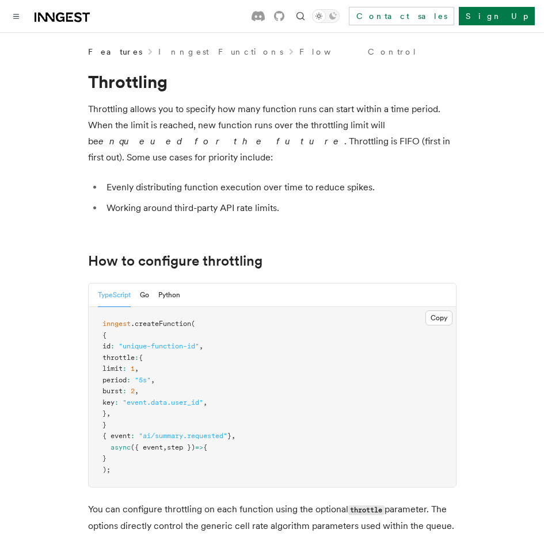 Image resolution: width=544 pixels, height=537 pixels. Describe the element at coordinates (183, 436) in the screenshot. I see `span: "ai/summary.requested"` at that location.